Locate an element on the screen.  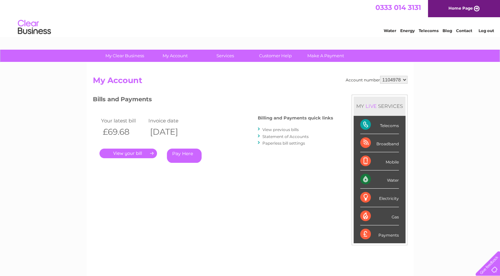
a: Pay Here is located at coordinates (184, 155).